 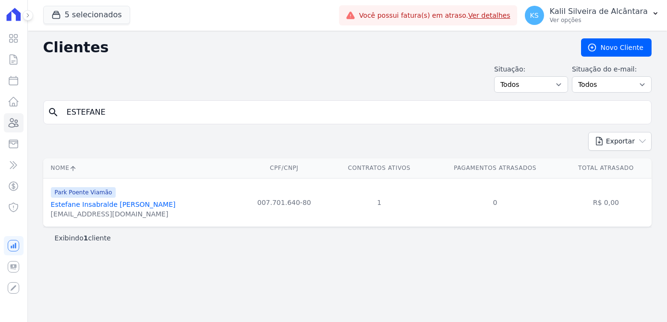 What do you see at coordinates (592, 15) in the screenshot?
I see `button: KS Kalil Silveira de Alcântara Ver opções` at bounding box center [592, 15].